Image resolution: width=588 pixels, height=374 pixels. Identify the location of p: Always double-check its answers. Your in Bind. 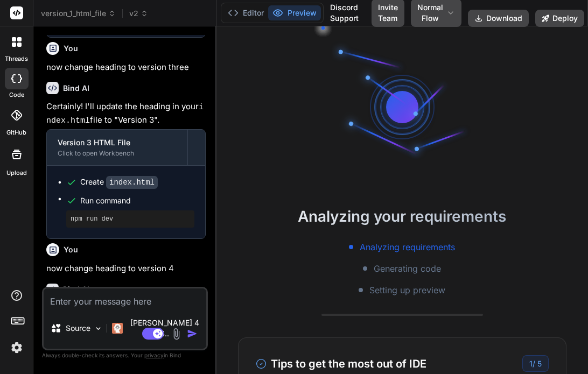
(125, 355).